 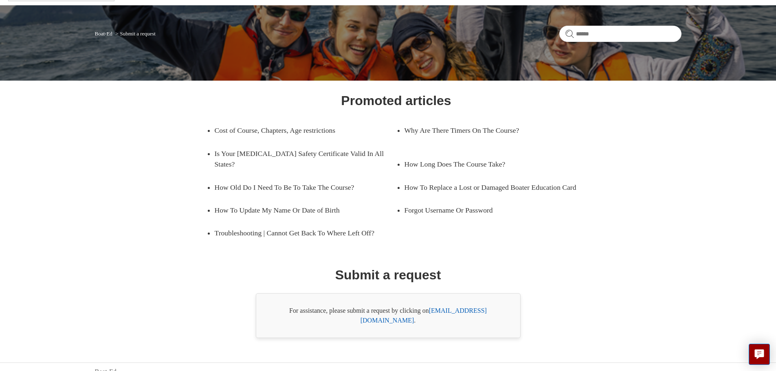 What do you see at coordinates (620, 34) in the screenshot?
I see `input: Search` at bounding box center [620, 34].